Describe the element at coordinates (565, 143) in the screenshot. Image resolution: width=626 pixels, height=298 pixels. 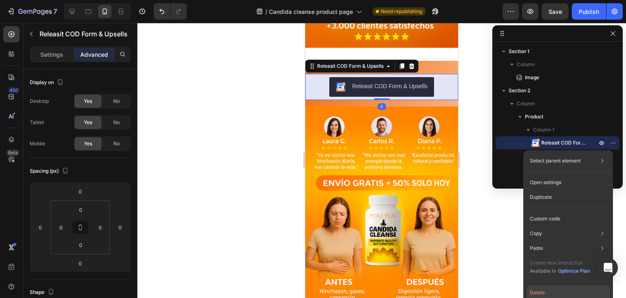
I see `span: Releasit COD Form & Upsells` at that location.